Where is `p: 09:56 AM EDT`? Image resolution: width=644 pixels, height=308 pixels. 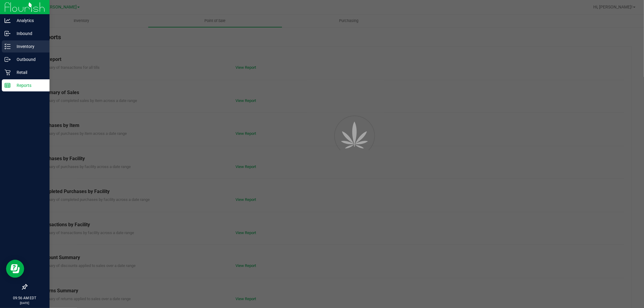 p: 09:56 AM EDT is located at coordinates (25, 299).